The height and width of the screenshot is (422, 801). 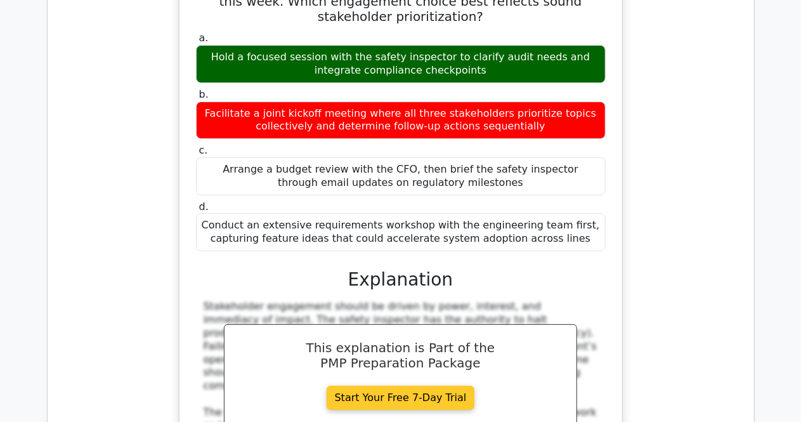 What do you see at coordinates (401, 280) in the screenshot?
I see `h3: Explanation` at bounding box center [401, 280].